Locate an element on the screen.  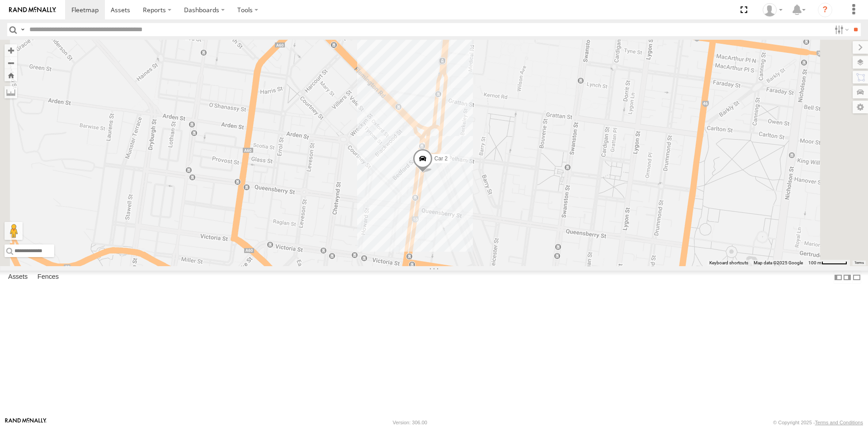
button: Keyboard shortcuts is located at coordinates (729, 263).